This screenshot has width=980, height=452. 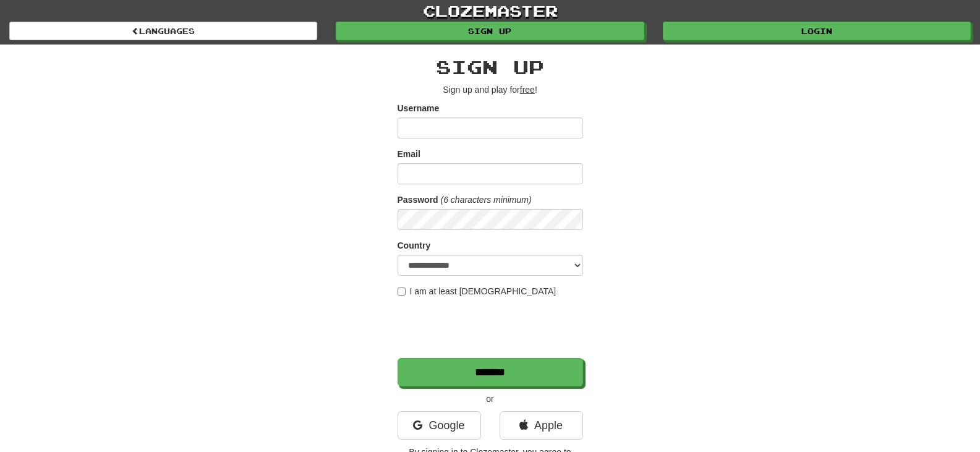 What do you see at coordinates (490, 67) in the screenshot?
I see `h2: Sign up` at bounding box center [490, 67].